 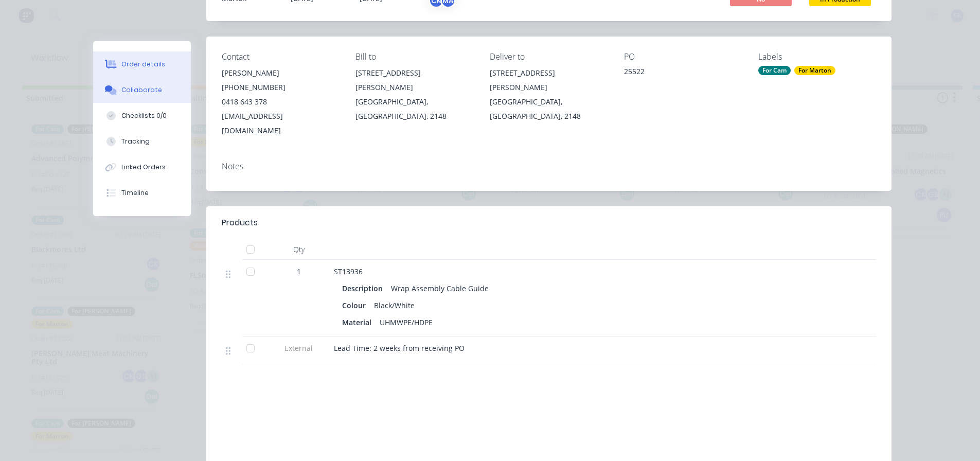 What do you see at coordinates (142, 167) in the screenshot?
I see `button: Linked Orders` at bounding box center [142, 167].